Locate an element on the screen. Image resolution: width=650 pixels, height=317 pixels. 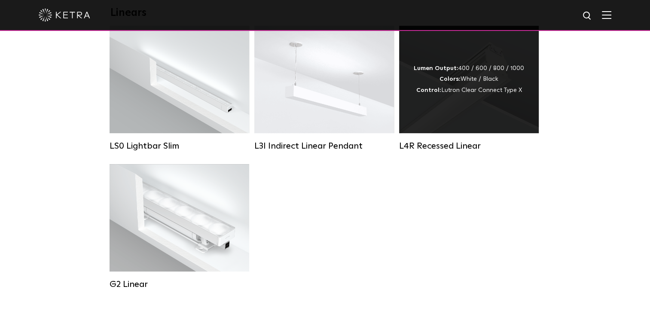
img: Hamburger%20Nav.svg is located at coordinates (607, 15).